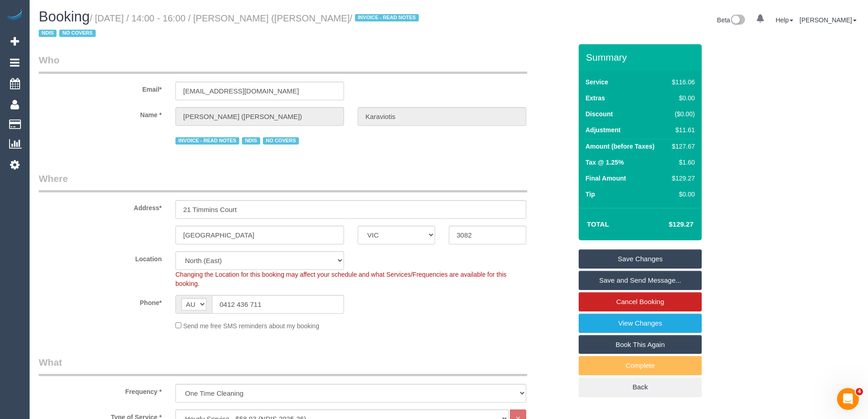 Image resolution: width=868 pixels, height=419 pixels. Describe the element at coordinates (784, 20) in the screenshot. I see `a: Help` at that location.